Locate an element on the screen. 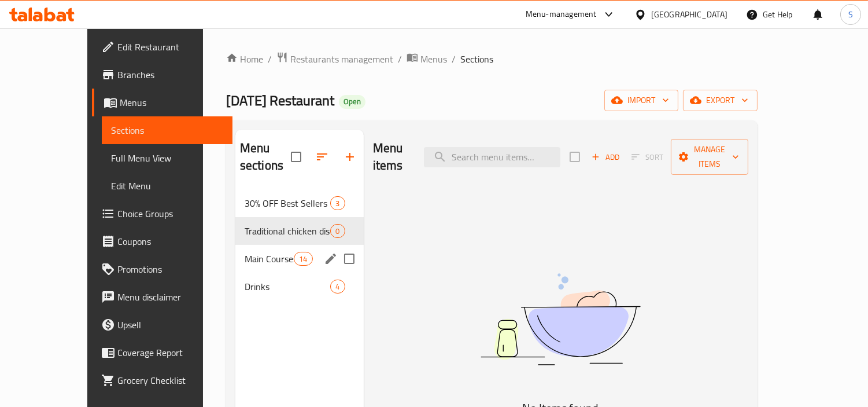 The width and height of the screenshot is (868, 407). span: 30% OFF Best Sellers is located at coordinates (287, 203).